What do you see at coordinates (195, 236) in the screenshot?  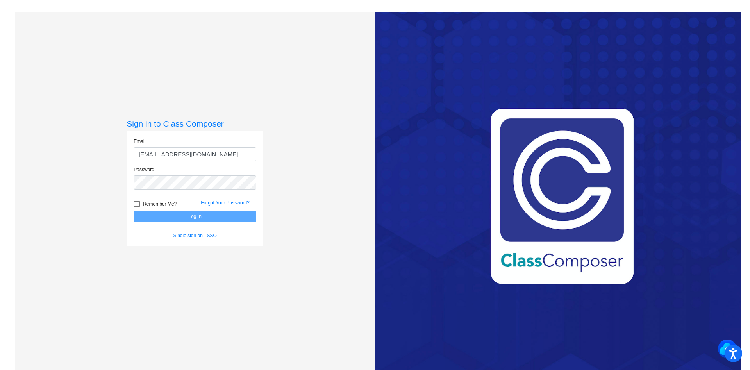 I see `a: Single sign on - SSO` at bounding box center [195, 236].